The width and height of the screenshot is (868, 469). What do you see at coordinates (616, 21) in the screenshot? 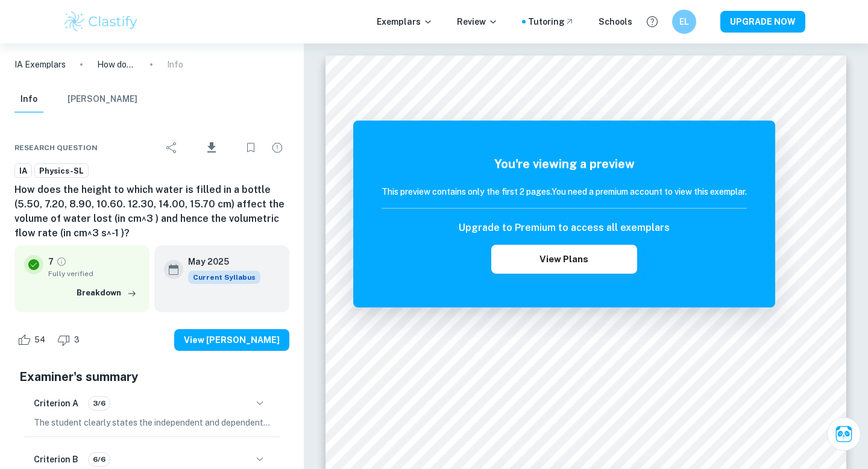
I see `div: Schools` at bounding box center [616, 21].